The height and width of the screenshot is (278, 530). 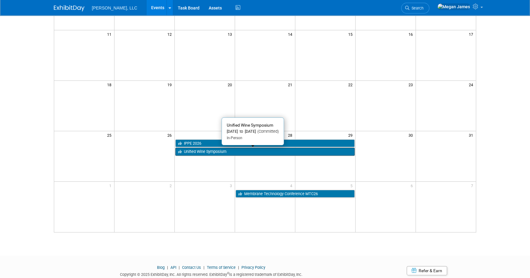 What do you see at coordinates (173, 268) in the screenshot?
I see `a: API` at bounding box center [173, 268].